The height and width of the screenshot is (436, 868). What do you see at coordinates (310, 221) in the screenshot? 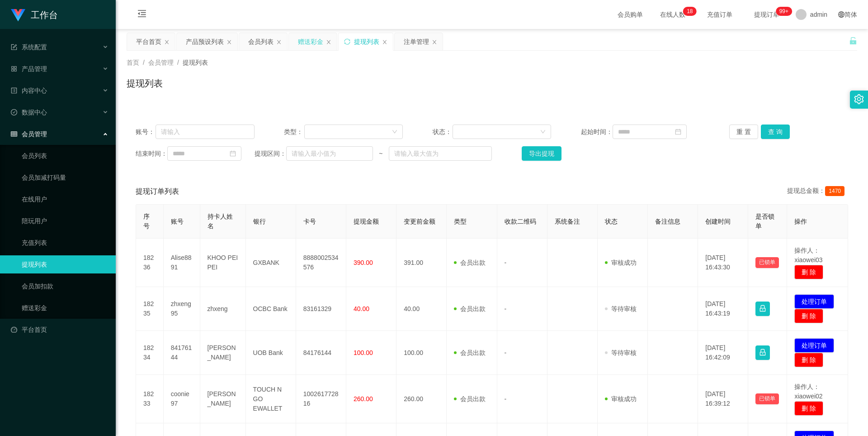
I see `span: 卡号` at bounding box center [310, 221].